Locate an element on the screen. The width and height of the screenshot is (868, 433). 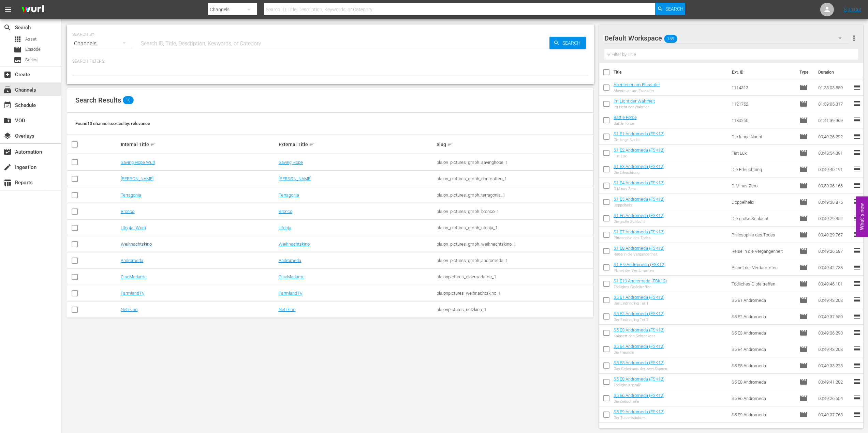
div: Der Eindringling Teil 1 is located at coordinates (638, 303).